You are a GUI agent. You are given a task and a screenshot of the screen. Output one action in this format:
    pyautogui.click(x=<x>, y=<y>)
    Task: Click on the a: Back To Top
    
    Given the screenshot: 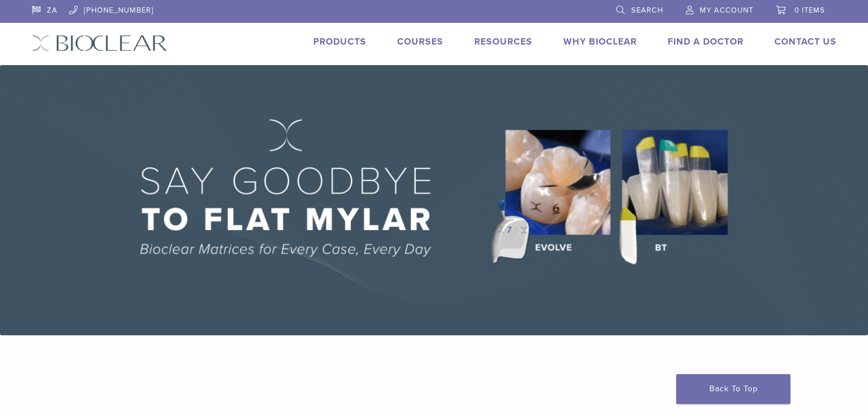 What is the action you would take?
    pyautogui.click(x=733, y=389)
    